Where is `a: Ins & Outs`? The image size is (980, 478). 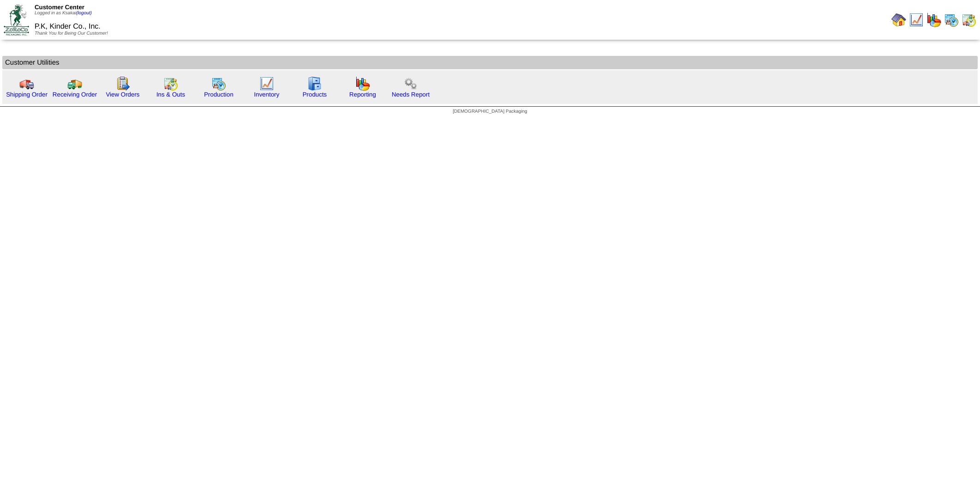
a: Ins & Outs is located at coordinates (171, 94).